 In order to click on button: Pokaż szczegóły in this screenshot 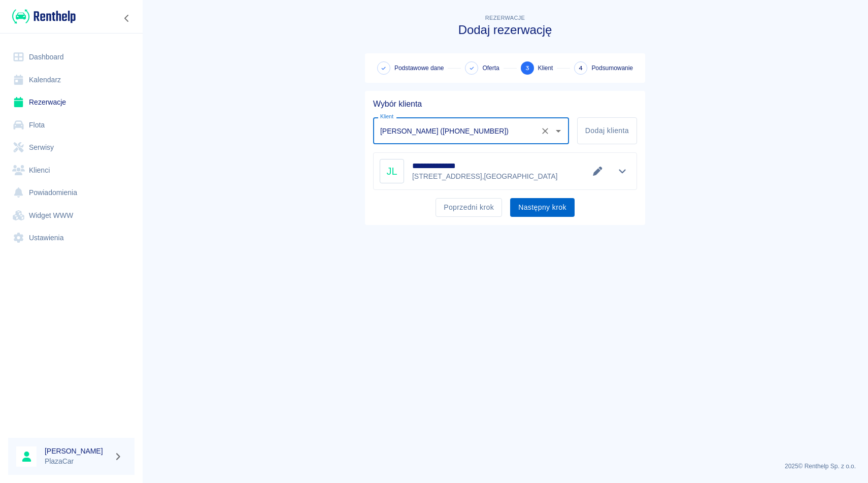, I will do `click(622, 171)`.